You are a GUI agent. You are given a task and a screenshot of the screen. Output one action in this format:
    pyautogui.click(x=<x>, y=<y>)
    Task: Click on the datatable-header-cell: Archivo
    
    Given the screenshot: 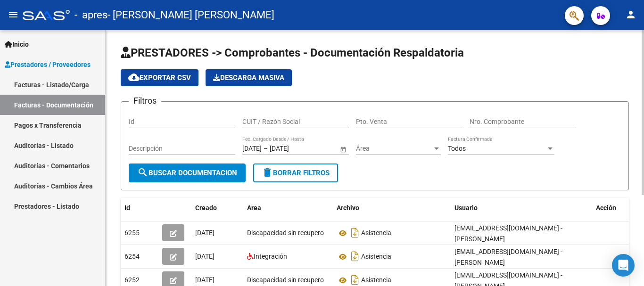 What is the action you would take?
    pyautogui.click(x=392, y=208)
    